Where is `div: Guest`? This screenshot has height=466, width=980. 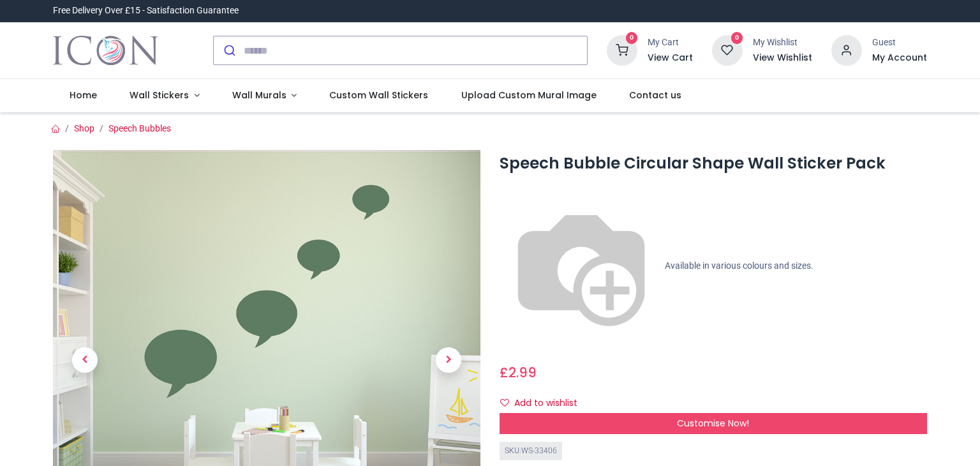
div: Guest is located at coordinates (900, 43).